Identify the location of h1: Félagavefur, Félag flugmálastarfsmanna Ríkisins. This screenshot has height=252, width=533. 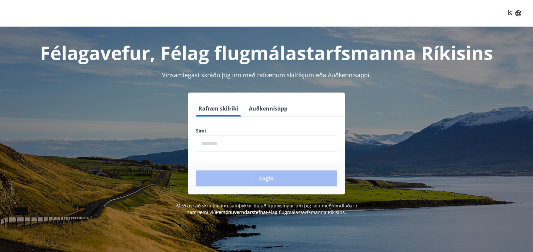
(267, 53).